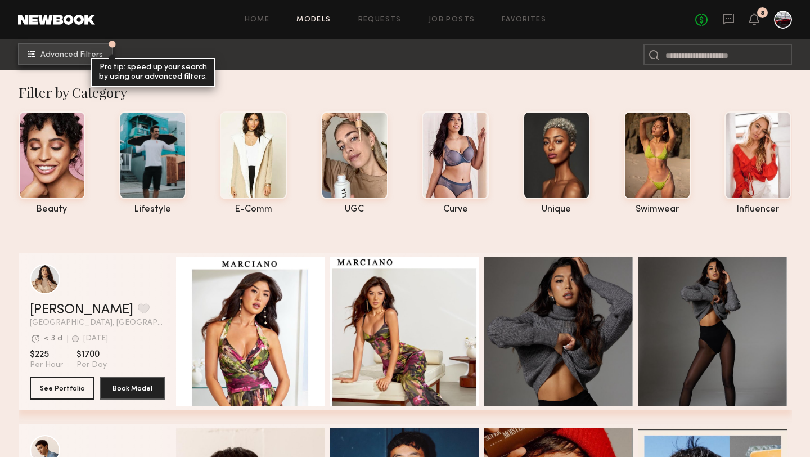 This screenshot has height=457, width=810. I want to click on div: influencer, so click(758, 209).